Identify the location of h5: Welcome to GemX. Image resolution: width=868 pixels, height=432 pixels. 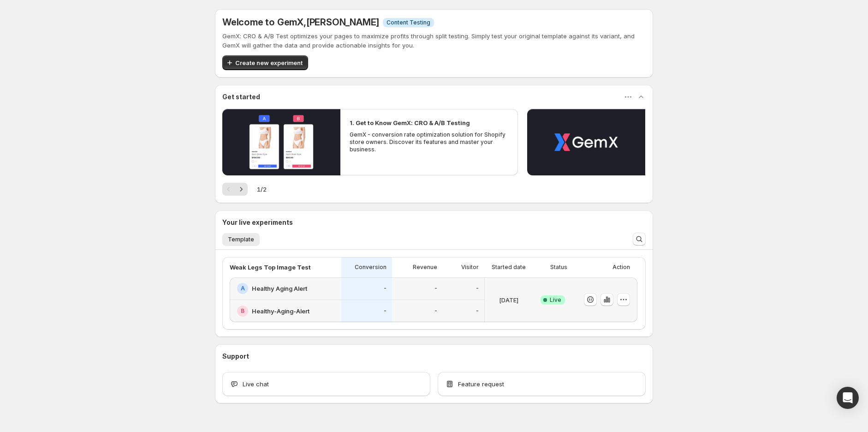
(301, 22).